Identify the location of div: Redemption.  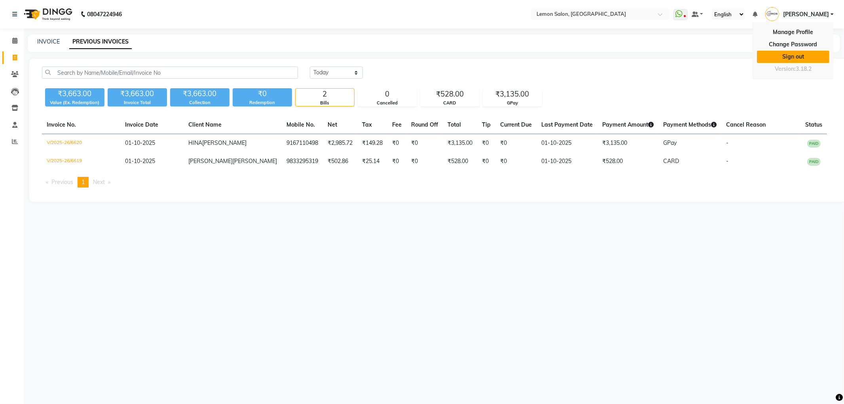
(262, 102).